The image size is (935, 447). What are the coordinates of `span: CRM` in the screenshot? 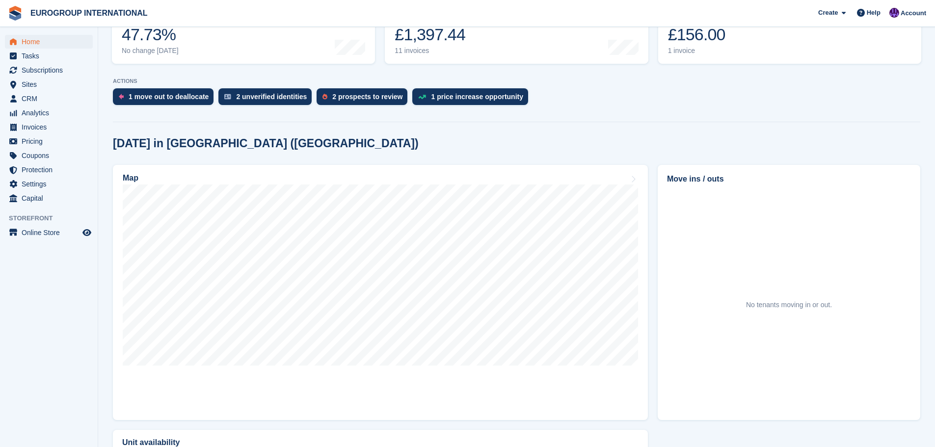 It's located at (51, 99).